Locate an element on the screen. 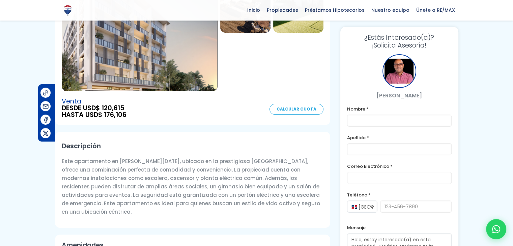 Image resolution: width=513 pixels, height=246 pixels. span: HASTA USD$ 176,106 is located at coordinates (94, 115).